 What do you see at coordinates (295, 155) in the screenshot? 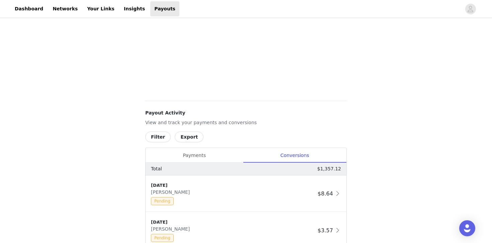
I see `div: Conversions` at bounding box center [295, 155].